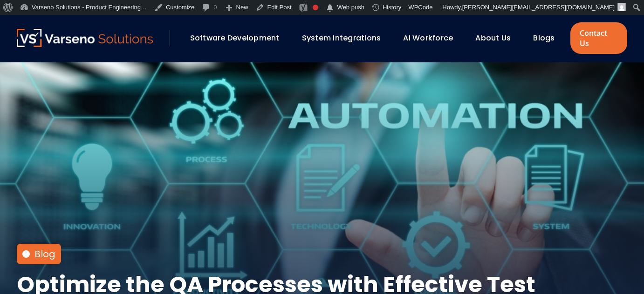 Image resolution: width=644 pixels, height=294 pixels. Describe the element at coordinates (543, 38) in the screenshot. I see `a: Blogs` at that location.